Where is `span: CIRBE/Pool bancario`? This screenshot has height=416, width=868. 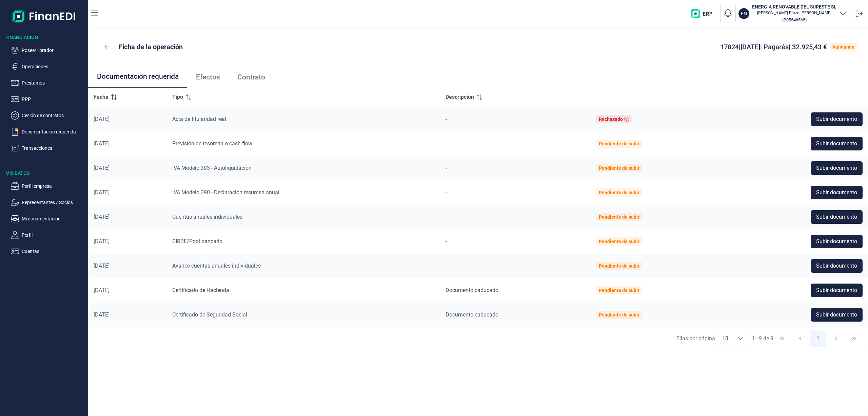 span: CIRBE/Pool bancario is located at coordinates (198, 241).